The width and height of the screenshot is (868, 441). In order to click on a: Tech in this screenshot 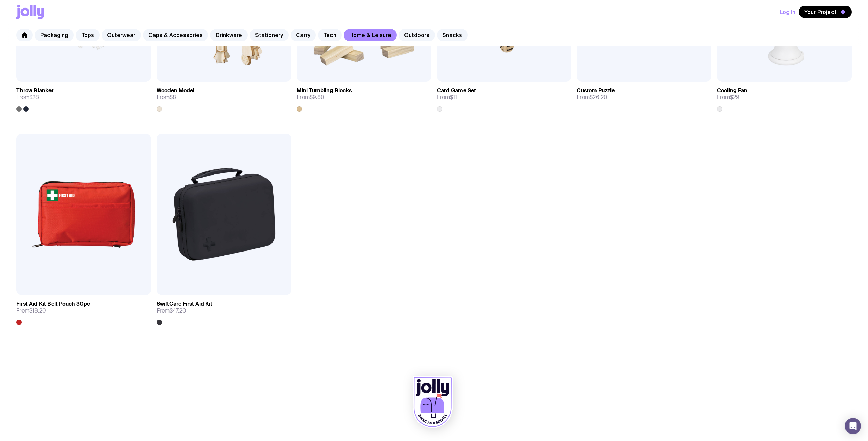, I will do `click(330, 35)`.